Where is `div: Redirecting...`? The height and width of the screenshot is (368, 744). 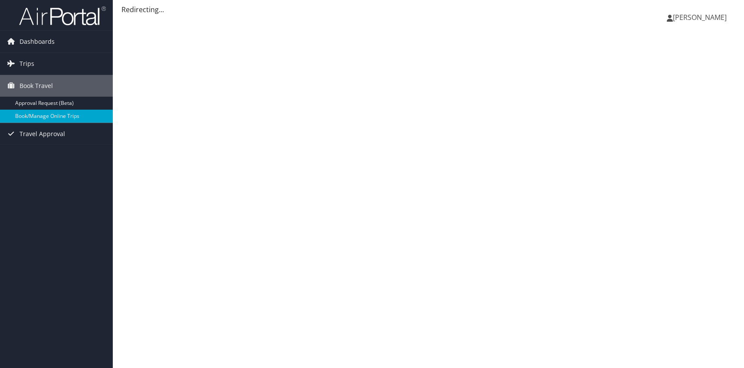 div: Redirecting... is located at coordinates (428, 10).